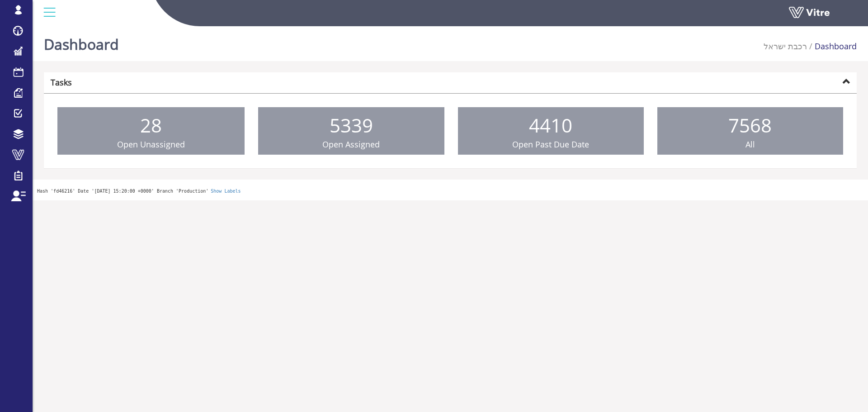 This screenshot has height=412, width=868. Describe the element at coordinates (551, 144) in the screenshot. I see `span: Open Past Due Date` at that location.